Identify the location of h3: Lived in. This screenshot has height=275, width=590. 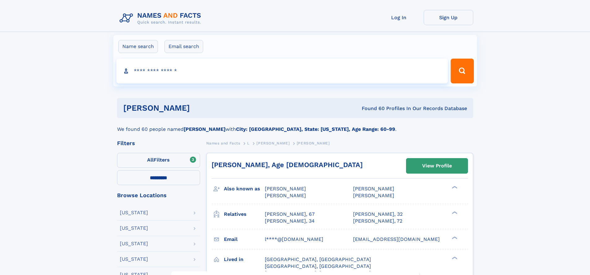
(244, 259).